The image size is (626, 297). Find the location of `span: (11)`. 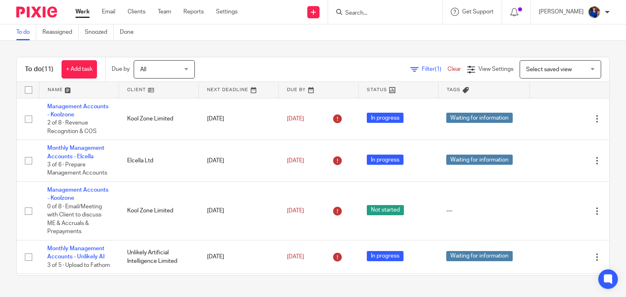

span: (11) is located at coordinates (48, 69).